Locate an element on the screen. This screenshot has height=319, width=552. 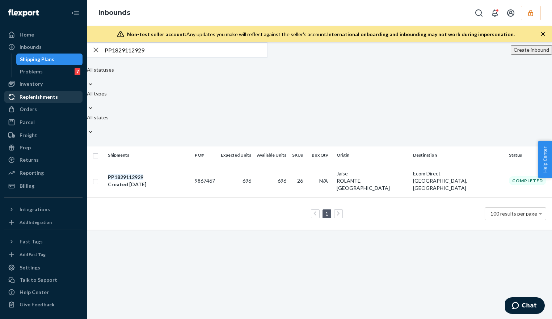
div: Home is located at coordinates (27, 35).